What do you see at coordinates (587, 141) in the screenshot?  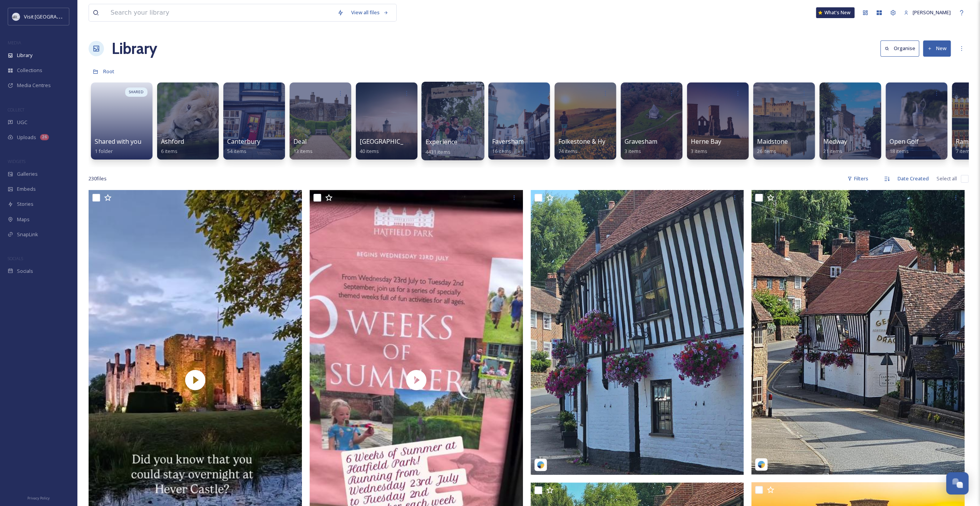 I see `span: Folkestone & Hythe` at bounding box center [587, 141].